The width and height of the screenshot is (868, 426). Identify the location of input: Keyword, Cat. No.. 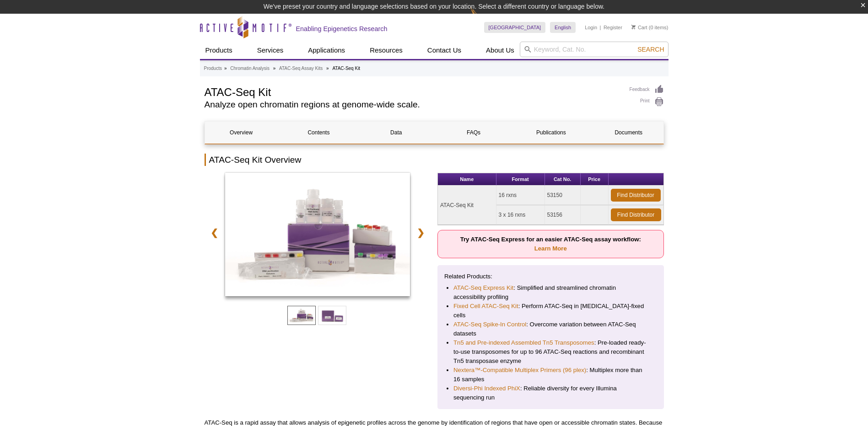
(594, 49).